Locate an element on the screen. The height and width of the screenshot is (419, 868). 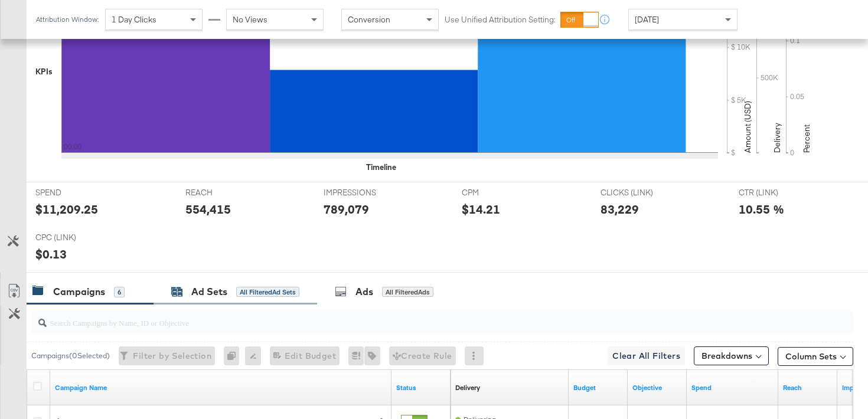
button: Breakdowns is located at coordinates (731, 356).